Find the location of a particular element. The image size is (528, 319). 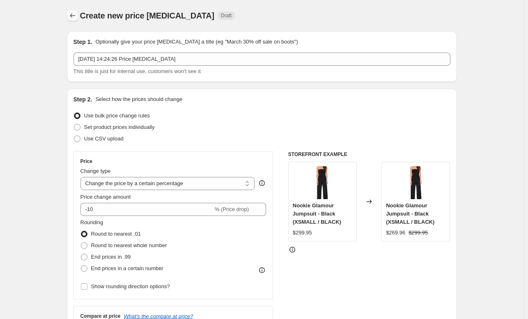

span: Use CSV upload is located at coordinates (104, 138).